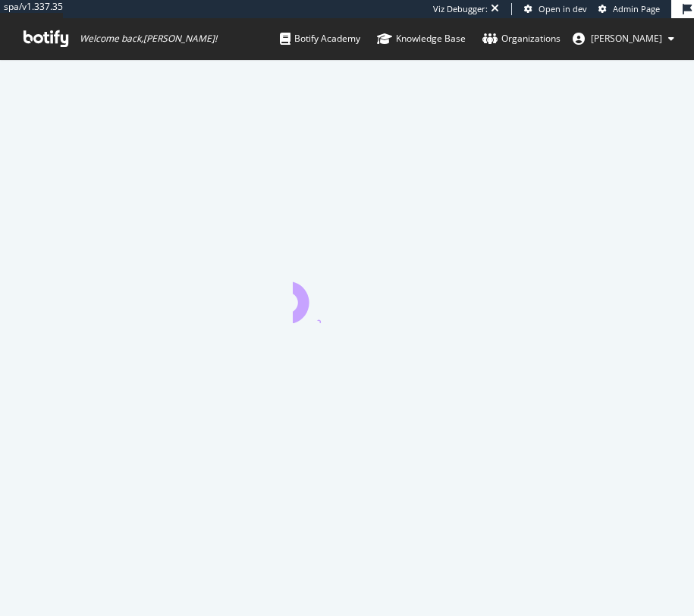 This screenshot has height=616, width=694. I want to click on span: Open in dev, so click(563, 8).